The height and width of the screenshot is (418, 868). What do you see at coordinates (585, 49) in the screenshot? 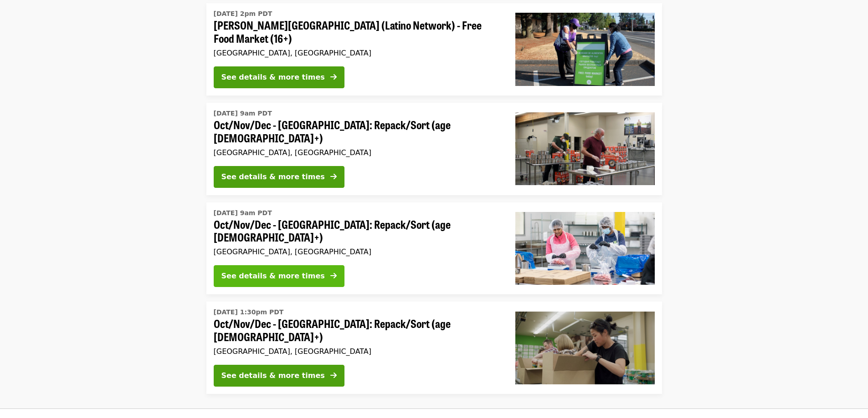
I see `img: Rigler Elementary School (Latino Network) - Free Food Market (16+) organized by Oregon Food Bank` at bounding box center [585, 49].